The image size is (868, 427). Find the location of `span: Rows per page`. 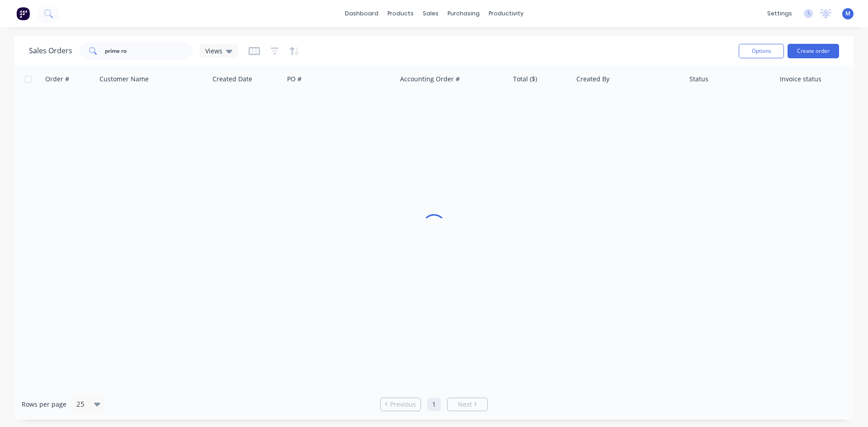

span: Rows per page is located at coordinates (44, 404).